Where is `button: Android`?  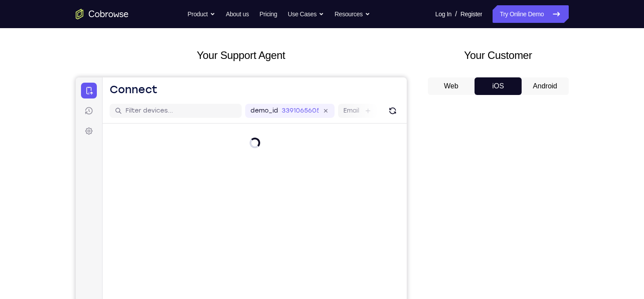 button: Android is located at coordinates (545, 86).